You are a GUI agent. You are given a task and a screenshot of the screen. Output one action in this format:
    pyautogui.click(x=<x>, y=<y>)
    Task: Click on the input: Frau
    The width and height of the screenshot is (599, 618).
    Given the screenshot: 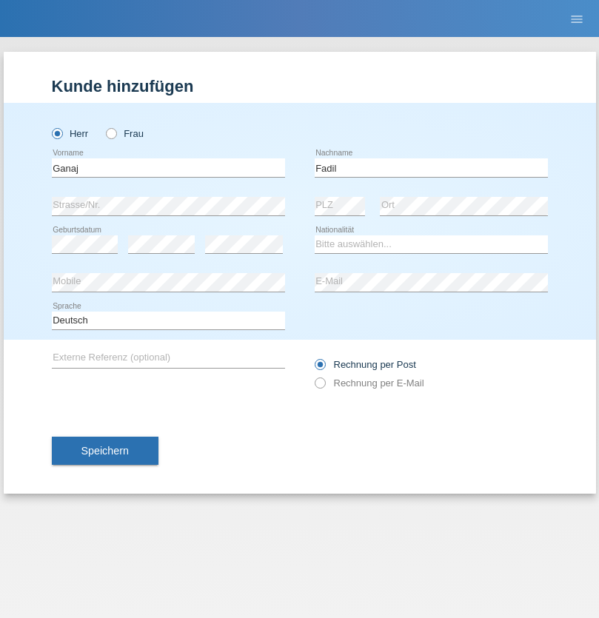 What is the action you would take?
    pyautogui.click(x=110, y=132)
    